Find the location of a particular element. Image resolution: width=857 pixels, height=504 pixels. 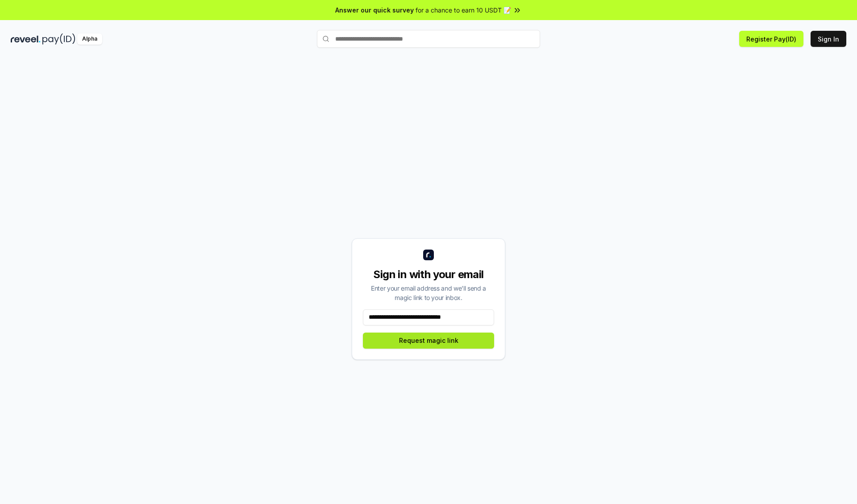

span: for a chance to earn 10 USDT 📝 is located at coordinates (464, 10).